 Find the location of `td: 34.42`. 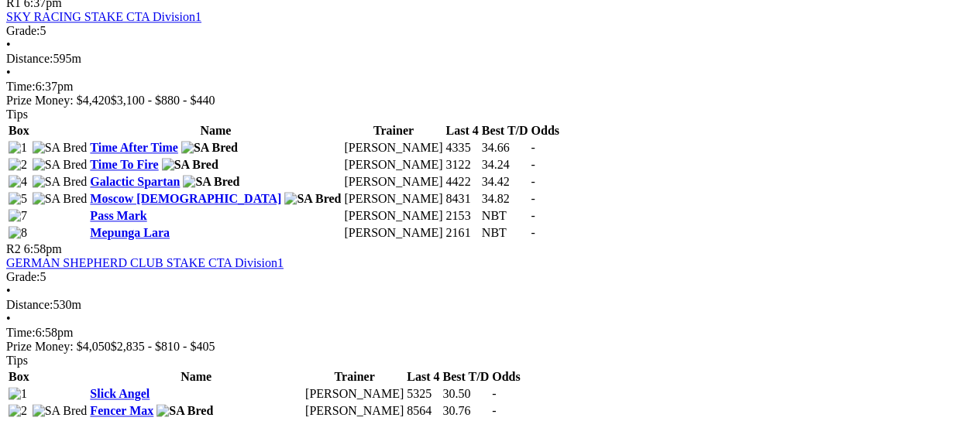

td: 34.42 is located at coordinates (505, 181).